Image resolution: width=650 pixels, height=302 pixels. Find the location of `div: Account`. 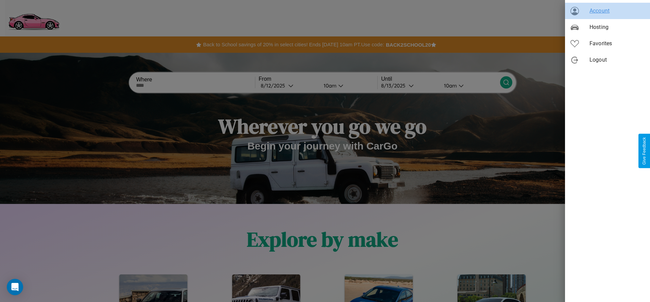

div: Account is located at coordinates (608, 11).